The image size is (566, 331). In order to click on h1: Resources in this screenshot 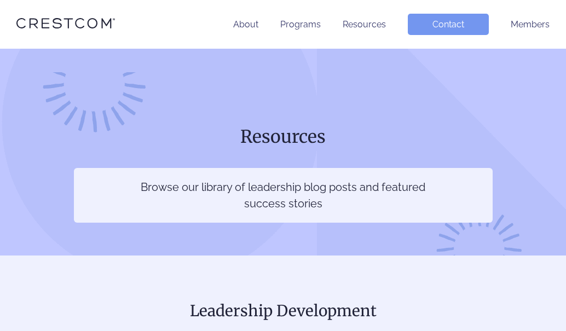, I will do `click(283, 137)`.